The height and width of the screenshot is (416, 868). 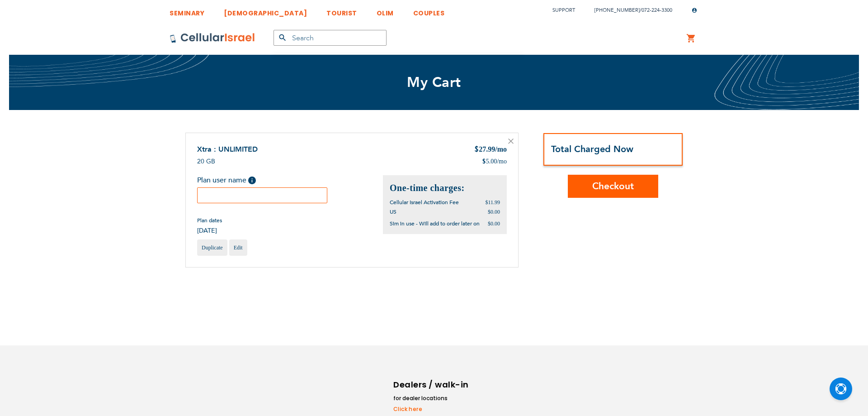 I want to click on a: Edit, so click(x=238, y=248).